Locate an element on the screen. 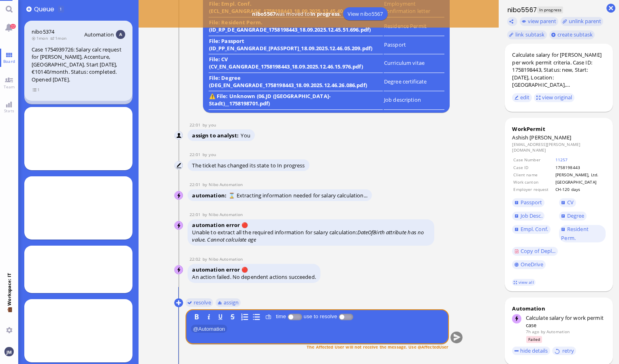  span: Degree is located at coordinates (576, 215).